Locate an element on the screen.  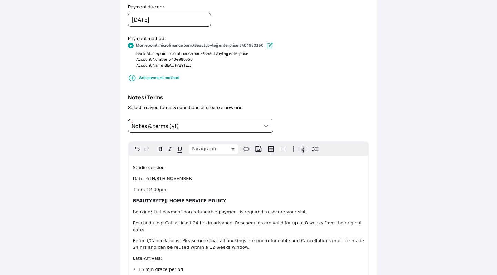
button: Underline is located at coordinates (180, 149).